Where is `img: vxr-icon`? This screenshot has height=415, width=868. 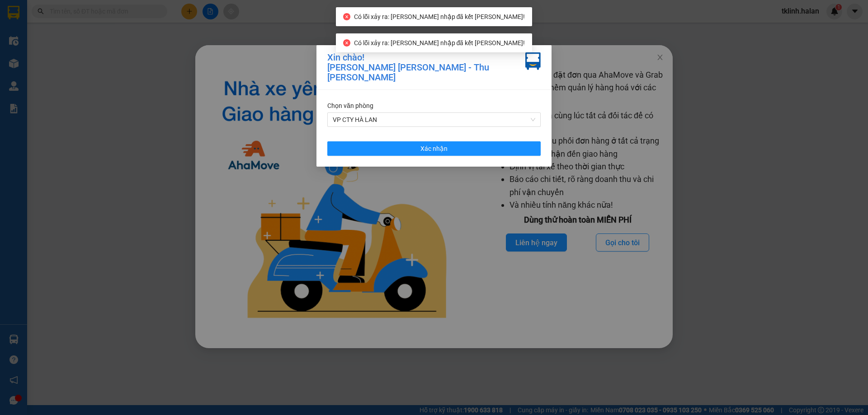 img: vxr-icon is located at coordinates (533, 61).